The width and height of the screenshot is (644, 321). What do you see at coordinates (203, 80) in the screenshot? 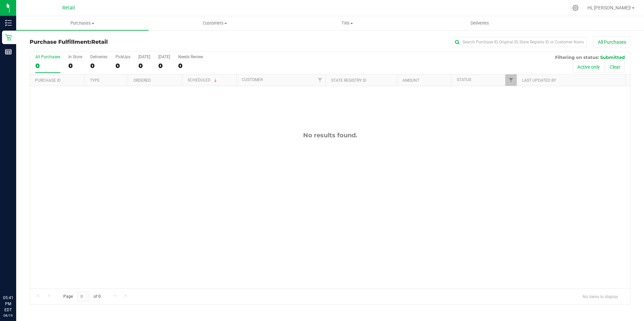
I see `a: Scheduled` at bounding box center [203, 80].